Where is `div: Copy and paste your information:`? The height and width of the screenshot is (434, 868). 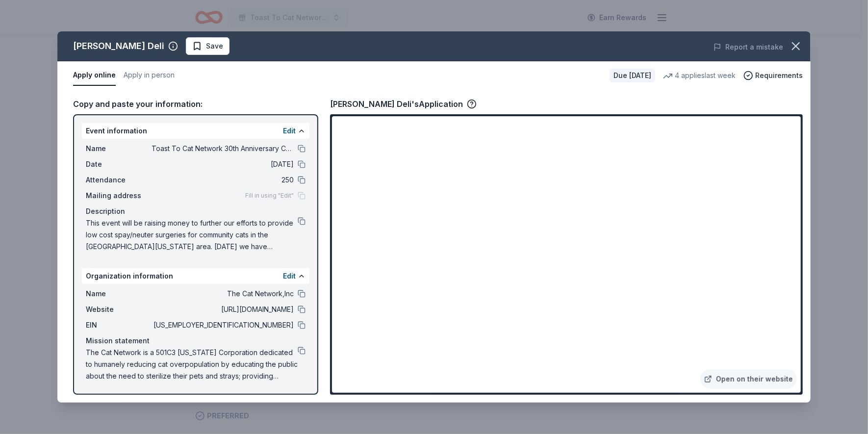
div: Copy and paste your information: is located at coordinates (196, 104).